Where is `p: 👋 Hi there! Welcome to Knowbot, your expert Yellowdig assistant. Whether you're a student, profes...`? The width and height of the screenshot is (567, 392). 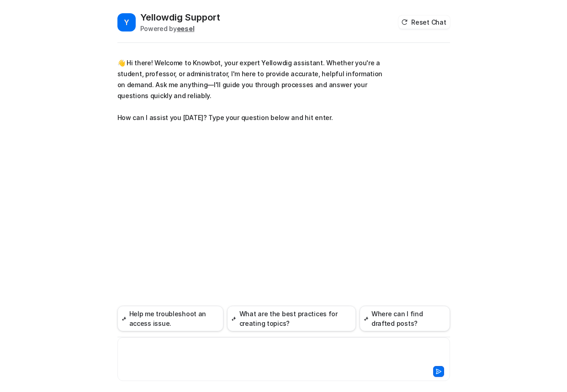
p: 👋 Hi there! Welcome to Knowbot, your expert Yellowdig assistant. Whether you're a student, profes... is located at coordinates (251, 91).